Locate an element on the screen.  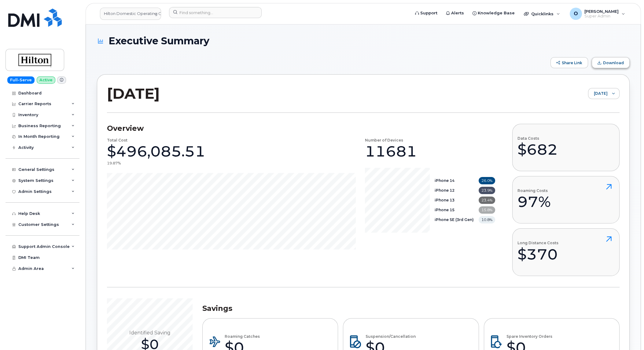
h4: Data Costs is located at coordinates (537, 138).